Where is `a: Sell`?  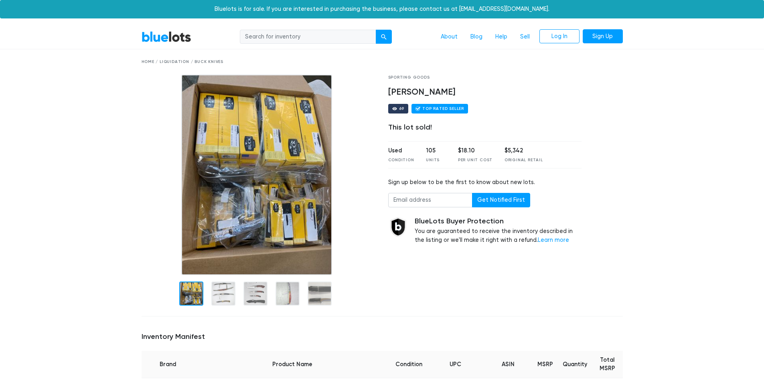
a: Sell is located at coordinates (525, 37).